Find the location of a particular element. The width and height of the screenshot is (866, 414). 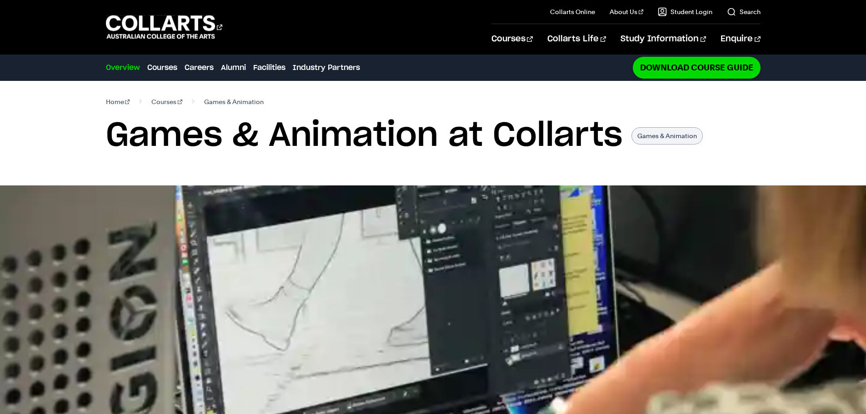

a: Home is located at coordinates (118, 102).